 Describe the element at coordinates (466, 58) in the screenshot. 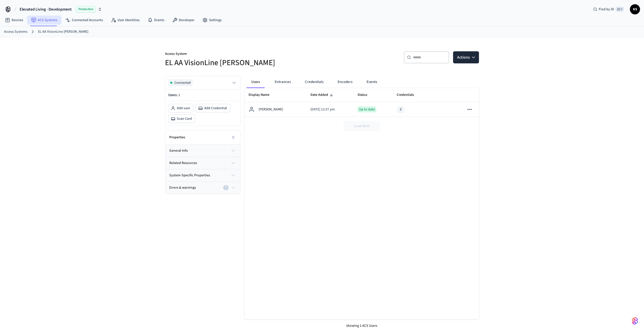

I see `button: Actions` at that location.